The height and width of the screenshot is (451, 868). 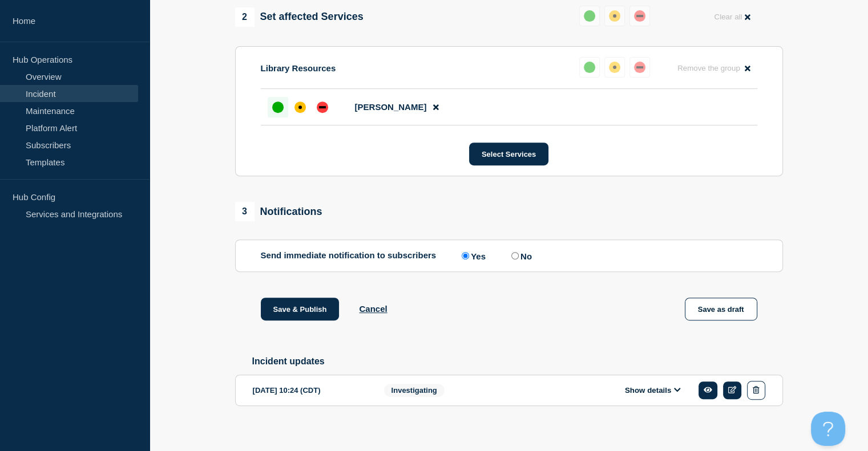 What do you see at coordinates (731, 17) in the screenshot?
I see `button: Clear all` at bounding box center [731, 17].